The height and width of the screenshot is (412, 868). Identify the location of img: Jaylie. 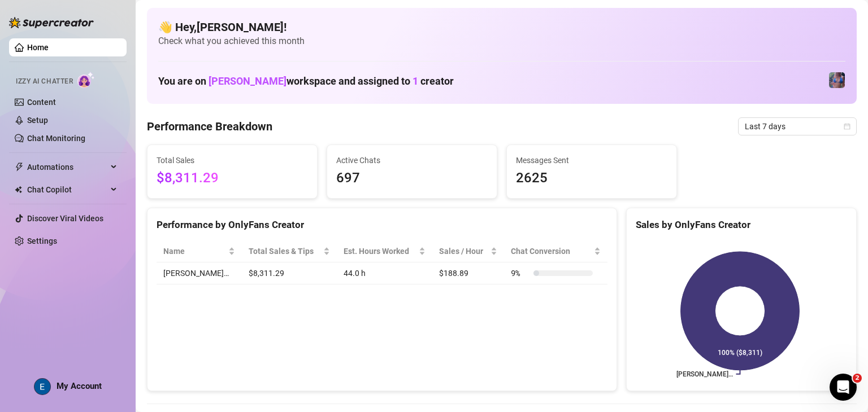
(837, 80).